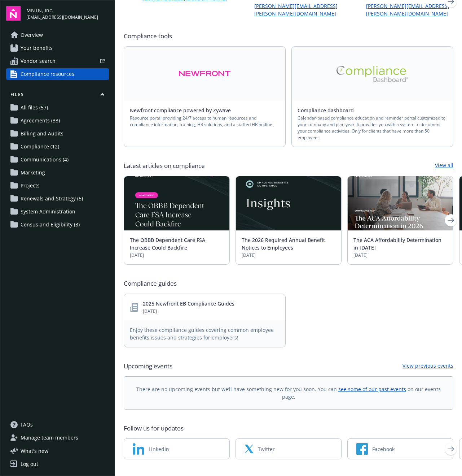 The image size is (462, 476). What do you see at coordinates (50, 224) in the screenshot?
I see `span: Census and Eligibility (3)` at bounding box center [50, 224].